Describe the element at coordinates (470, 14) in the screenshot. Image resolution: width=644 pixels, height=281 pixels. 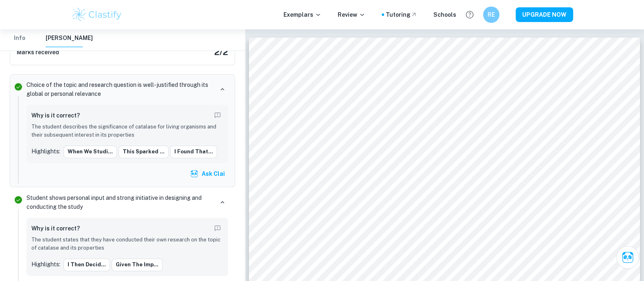
I see `button: Help and Feedback` at that location.